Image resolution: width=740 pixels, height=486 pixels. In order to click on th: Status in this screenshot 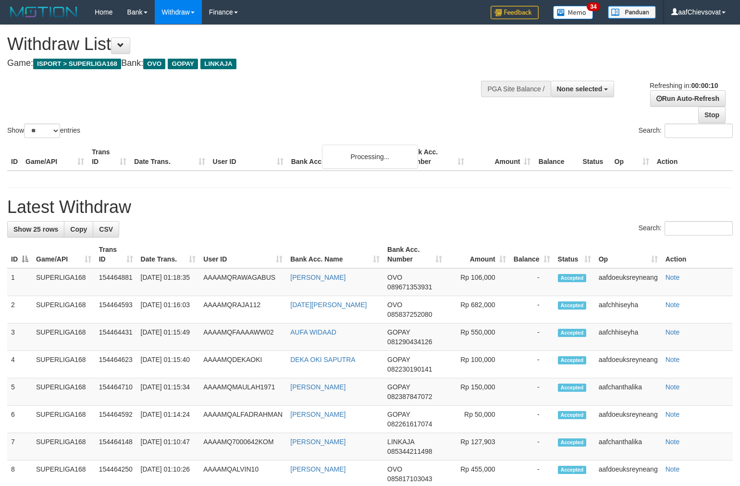, I will do `click(594, 157)`.